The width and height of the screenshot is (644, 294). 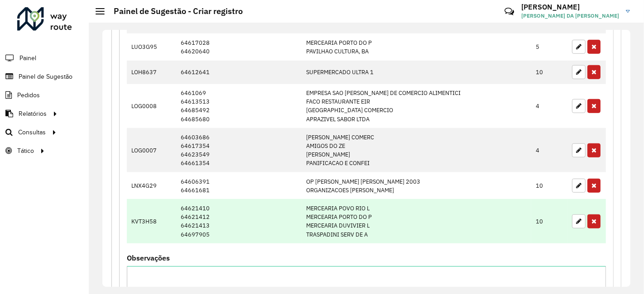 I want to click on span: Tático, so click(x=26, y=151).